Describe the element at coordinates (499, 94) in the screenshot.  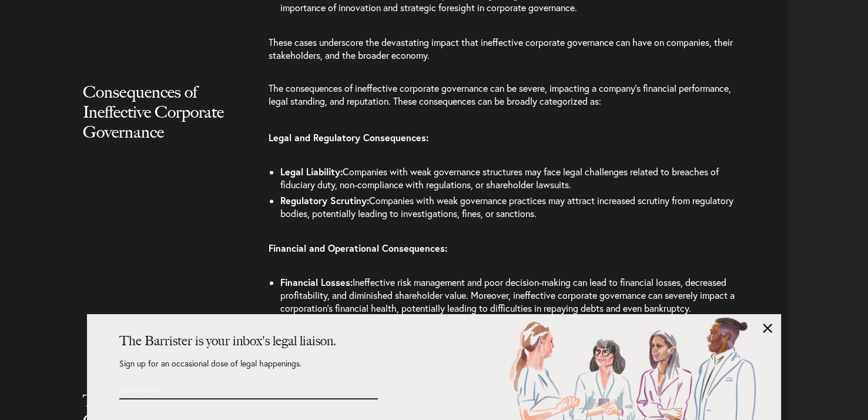
I see `span: The consequences of ineffective corporate governance can be severe, impacting a company’s financi...` at that location.